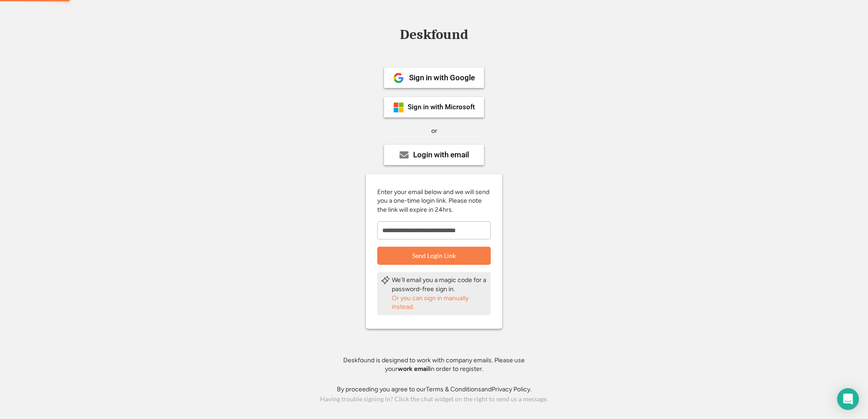  What do you see at coordinates (439, 303) in the screenshot?
I see `div: Or you can sign in manually instead.` at bounding box center [439, 303].